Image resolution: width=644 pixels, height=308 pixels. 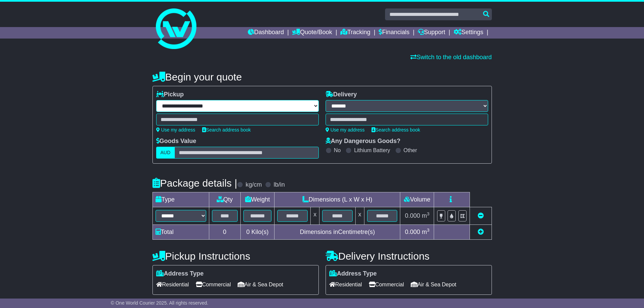 I want to click on label: Other, so click(x=410, y=150).